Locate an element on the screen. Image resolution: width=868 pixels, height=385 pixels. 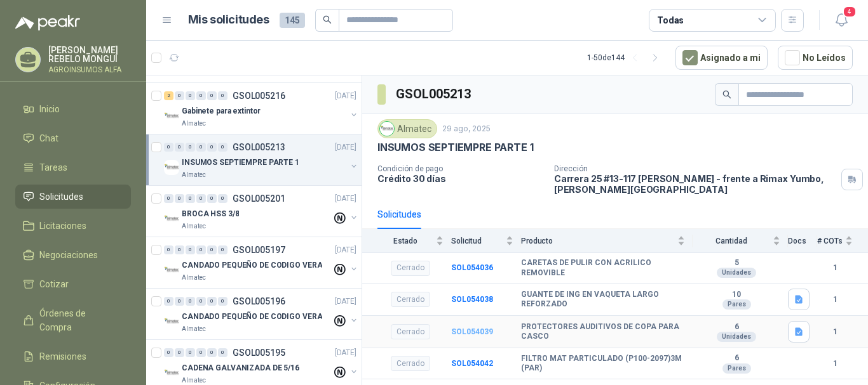
p: GSOL005216 is located at coordinates (259, 96).